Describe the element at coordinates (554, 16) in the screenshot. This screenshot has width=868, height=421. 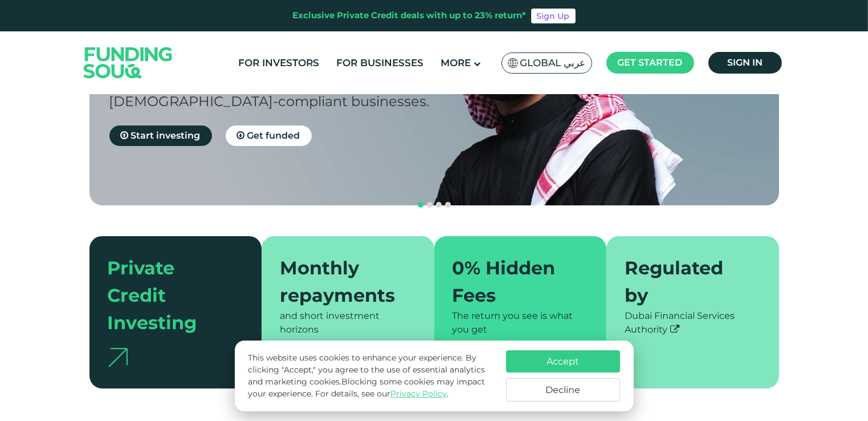
I see `a: Sign Up` at that location.